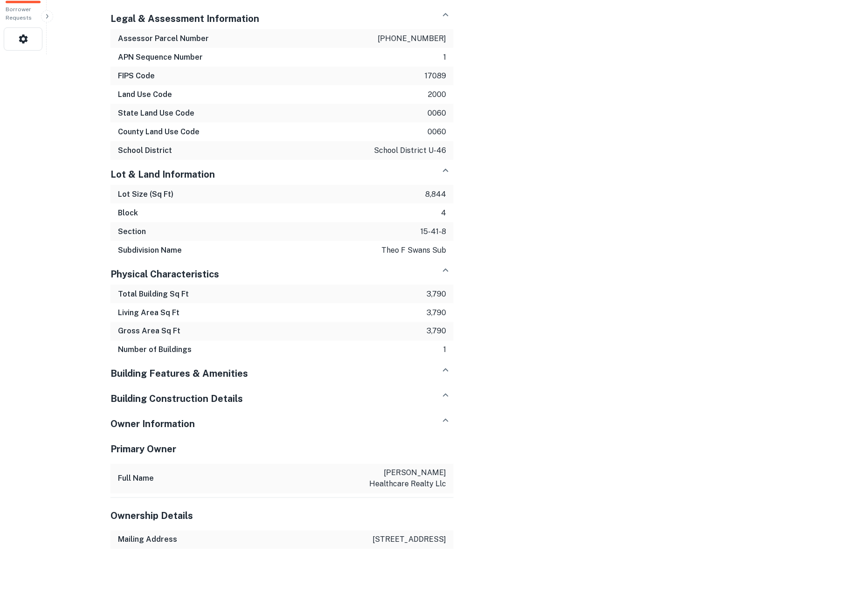 This screenshot has width=868, height=594. Describe the element at coordinates (146, 194) in the screenshot. I see `h6: Lot Size (Sq Ft)` at that location.